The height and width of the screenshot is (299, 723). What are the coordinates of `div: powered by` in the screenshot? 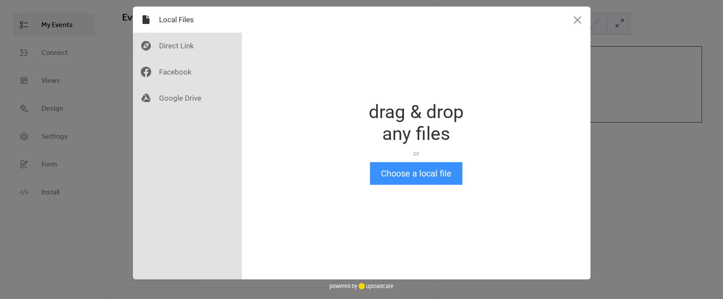 It's located at (361, 286).